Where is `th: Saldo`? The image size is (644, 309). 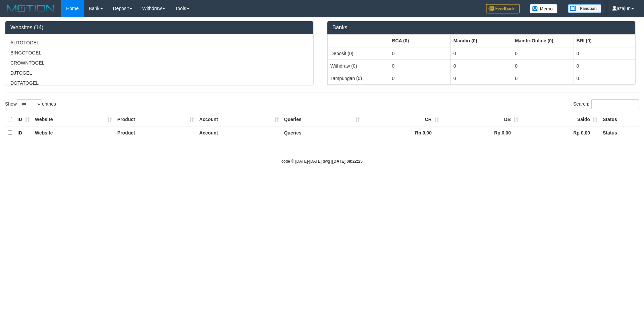 th: Saldo is located at coordinates (561, 119).